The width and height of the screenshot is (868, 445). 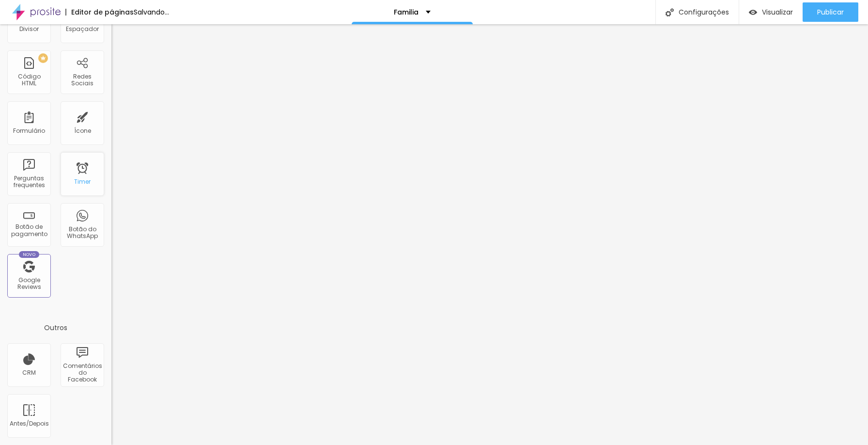 What do you see at coordinates (830, 12) in the screenshot?
I see `span: Publicar` at bounding box center [830, 12].